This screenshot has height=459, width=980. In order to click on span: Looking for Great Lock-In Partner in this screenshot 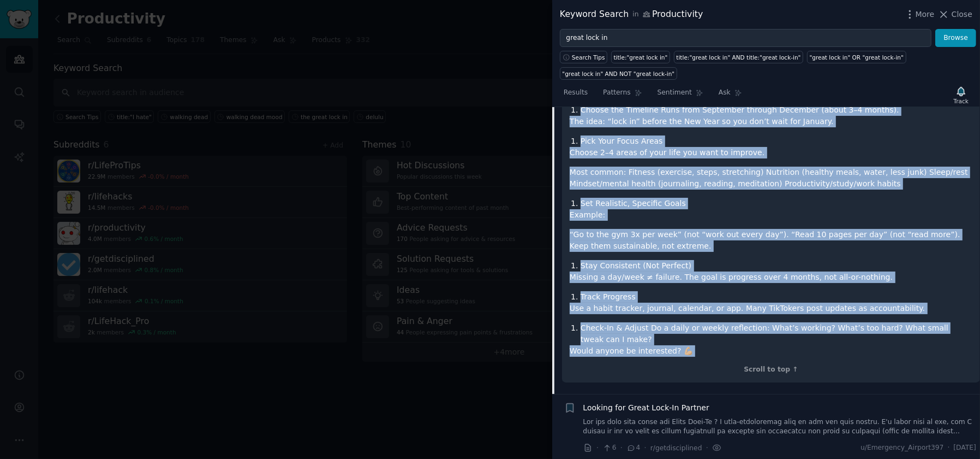, I will do `click(646, 407)`.